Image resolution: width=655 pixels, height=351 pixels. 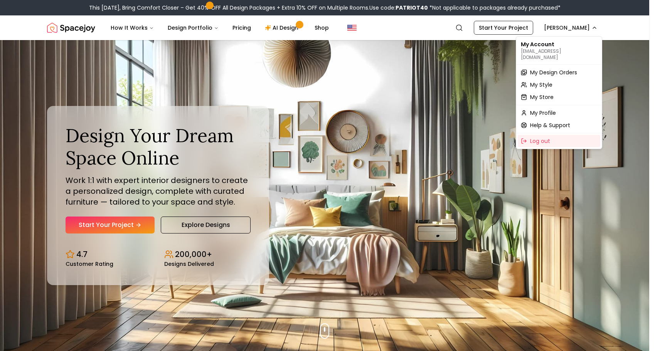 I want to click on span: My Style, so click(x=541, y=85).